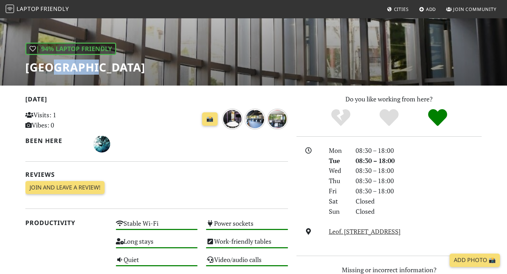 The width and height of the screenshot is (507, 274). What do you see at coordinates (338, 181) in the screenshot?
I see `div: Thu` at bounding box center [338, 181].